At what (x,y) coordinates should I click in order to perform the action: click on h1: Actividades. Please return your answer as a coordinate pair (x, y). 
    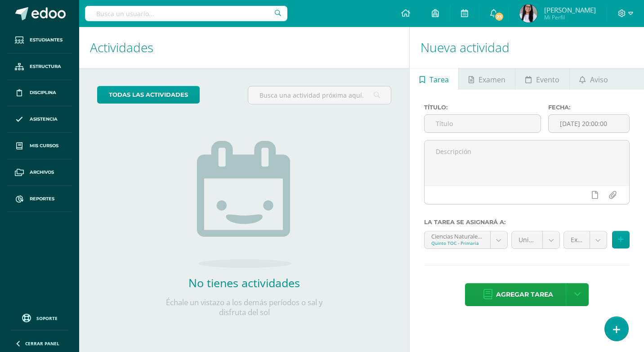
    Looking at the image, I should click on (245, 47).